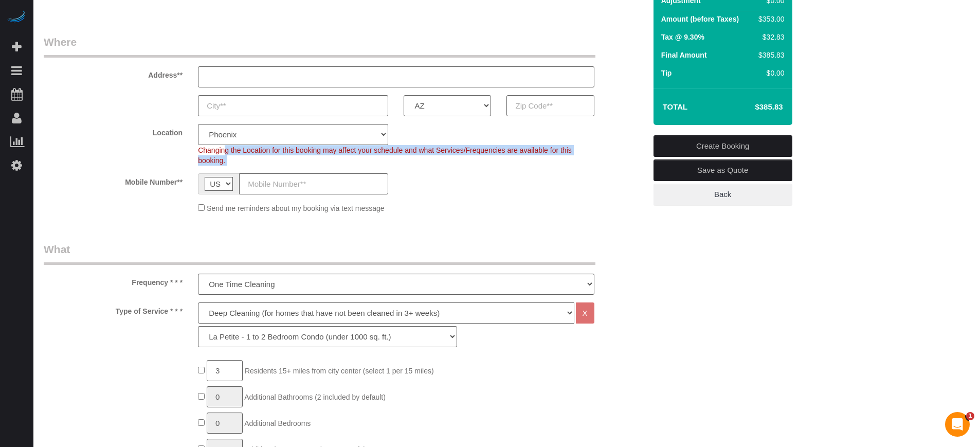  Describe the element at coordinates (675, 107) in the screenshot. I see `strong: Total` at that location.